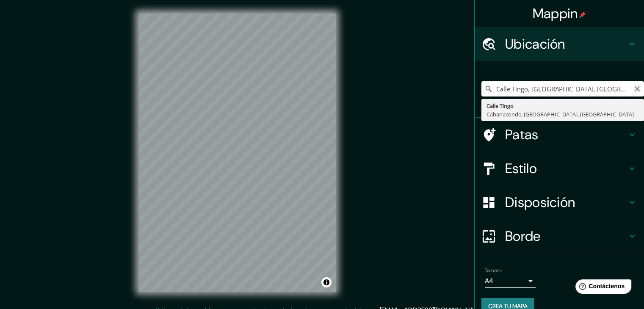 This screenshot has height=309, width=644. What do you see at coordinates (521, 169) in the screenshot?
I see `font: Estilo` at bounding box center [521, 169].